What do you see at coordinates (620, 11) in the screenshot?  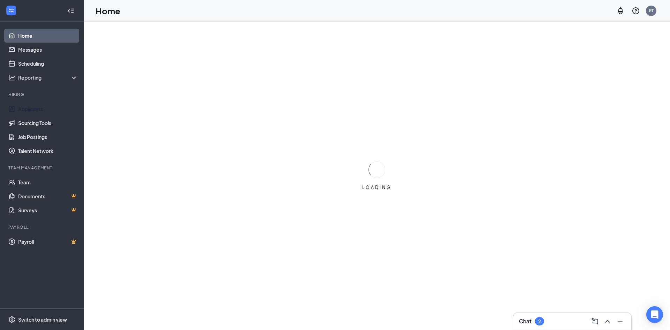 I see `svg: Notifications` at bounding box center [620, 11].